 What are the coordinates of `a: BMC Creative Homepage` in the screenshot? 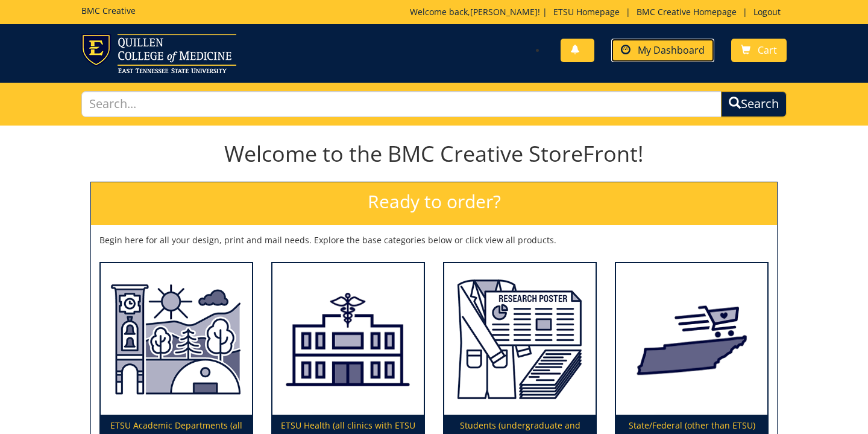 It's located at (686, 12).